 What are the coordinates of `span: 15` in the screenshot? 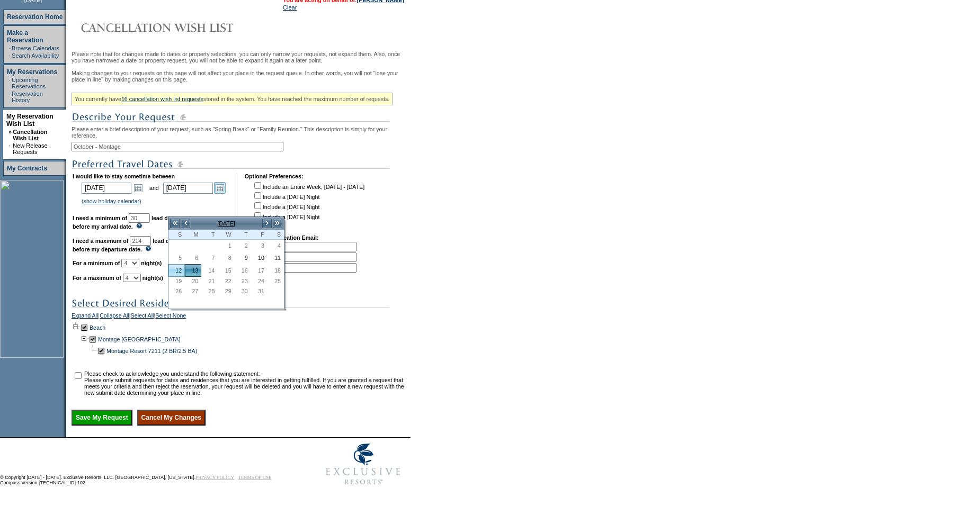 It's located at (226, 270).